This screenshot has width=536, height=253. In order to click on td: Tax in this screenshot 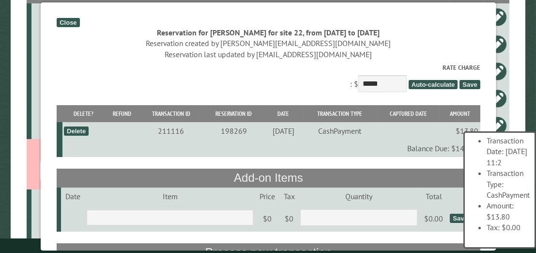, I will do `click(289, 196)`.